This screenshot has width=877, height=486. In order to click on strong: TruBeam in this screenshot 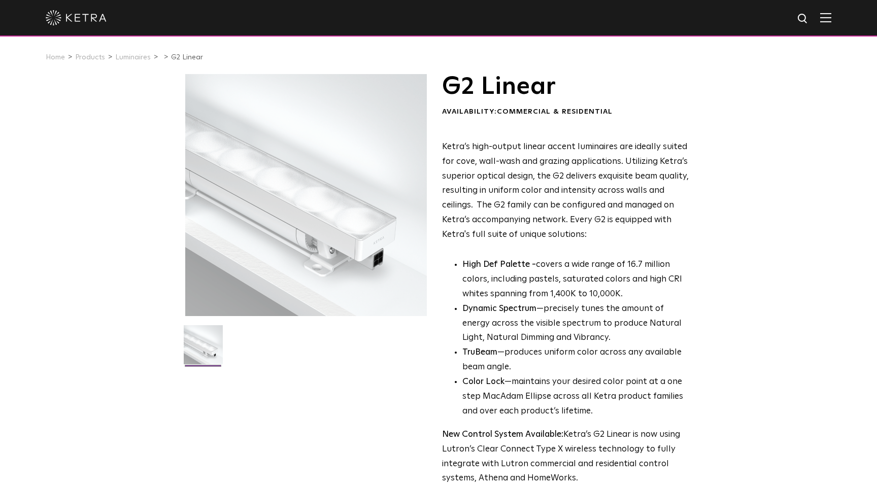, I will do `click(480, 352)`.